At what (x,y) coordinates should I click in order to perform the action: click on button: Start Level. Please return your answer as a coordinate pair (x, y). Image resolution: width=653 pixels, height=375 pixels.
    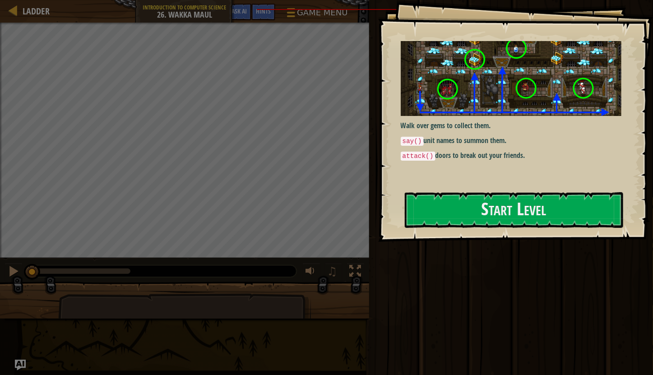
    Looking at the image, I should click on (514, 210).